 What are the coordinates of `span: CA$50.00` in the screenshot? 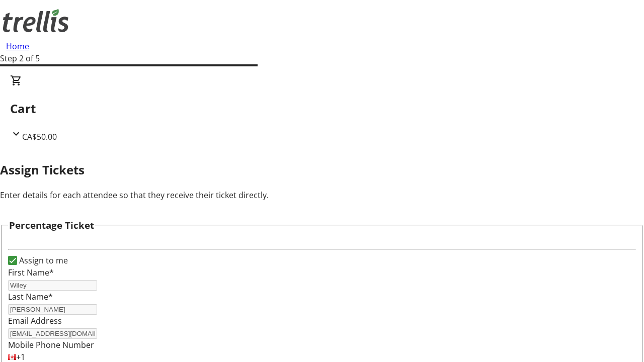 It's located at (39, 137).